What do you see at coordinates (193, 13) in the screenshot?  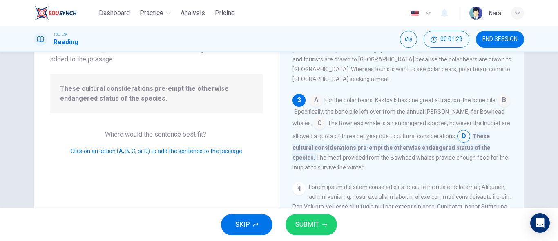 I see `span: Analysis` at bounding box center [193, 13].